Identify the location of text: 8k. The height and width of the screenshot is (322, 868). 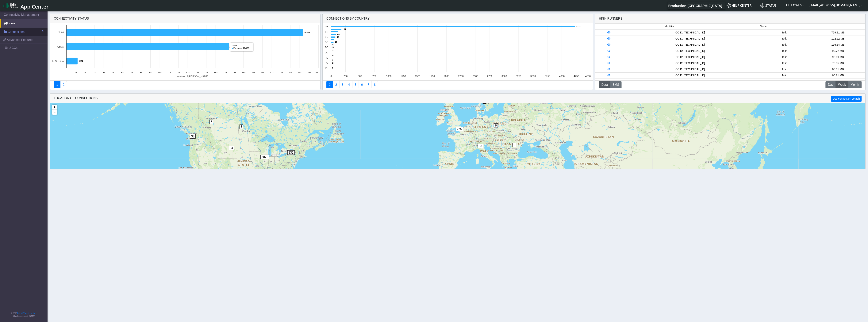
(141, 72).